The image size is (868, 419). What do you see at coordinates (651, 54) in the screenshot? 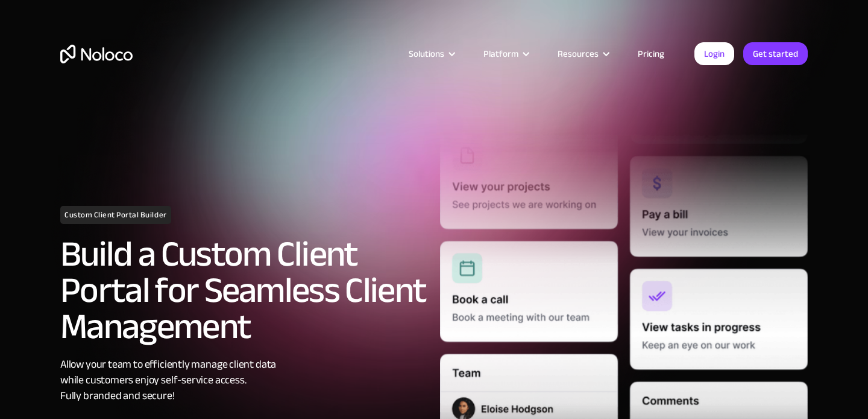
I see `a: Pricing` at bounding box center [651, 54].